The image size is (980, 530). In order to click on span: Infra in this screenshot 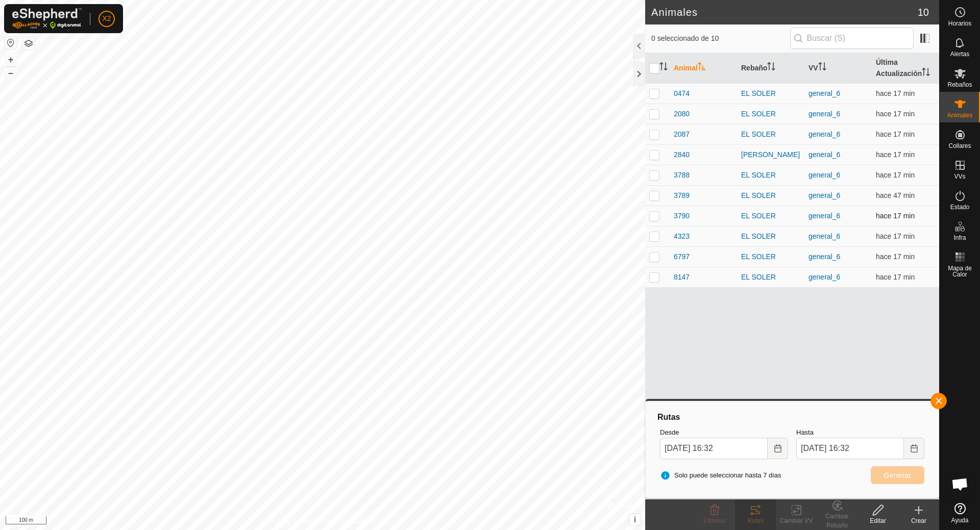, I will do `click(960, 238)`.